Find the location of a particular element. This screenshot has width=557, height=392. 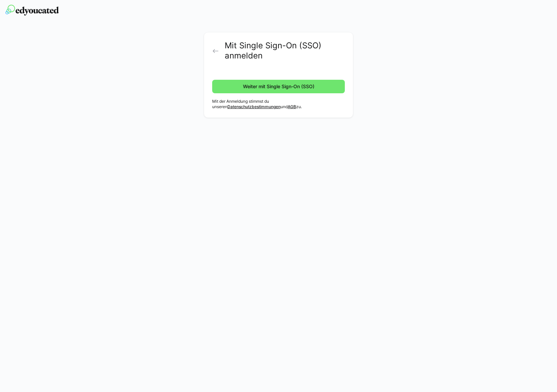

p: Mit der Anmeldung stimmst du unseren und zu. is located at coordinates (279, 104).